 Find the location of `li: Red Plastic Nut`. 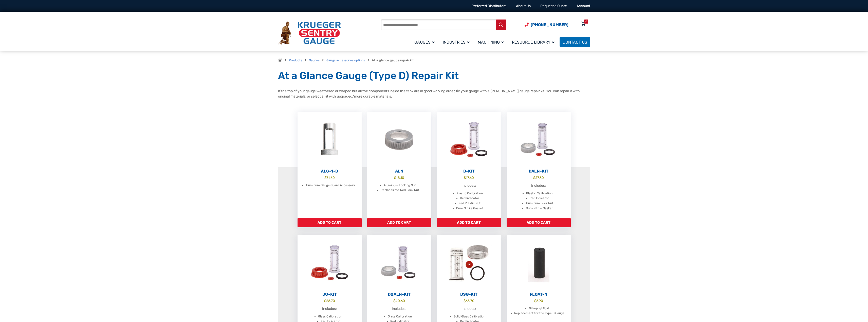

li: Red Plastic Nut is located at coordinates (469, 204).